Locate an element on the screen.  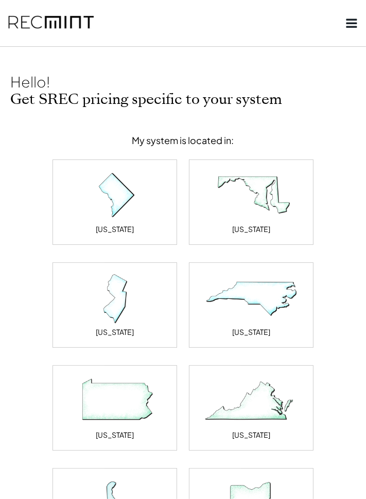
img: Pennsylvania is located at coordinates (115, 402).